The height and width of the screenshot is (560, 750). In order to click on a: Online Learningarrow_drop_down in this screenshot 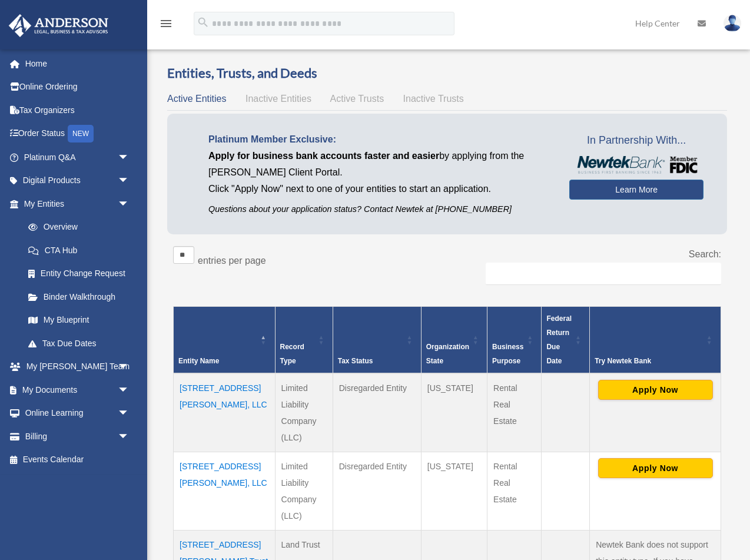, I will do `click(78, 413)`.